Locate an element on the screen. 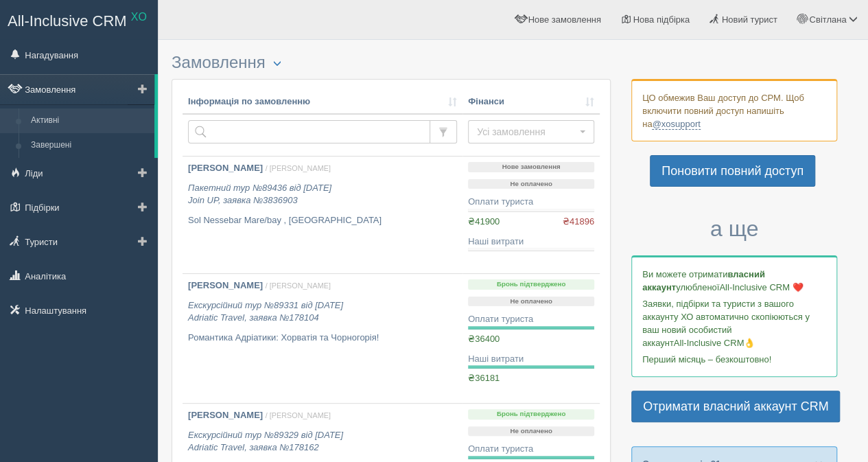 Image resolution: width=868 pixels, height=462 pixels. span: ₴36400 is located at coordinates (484, 338).